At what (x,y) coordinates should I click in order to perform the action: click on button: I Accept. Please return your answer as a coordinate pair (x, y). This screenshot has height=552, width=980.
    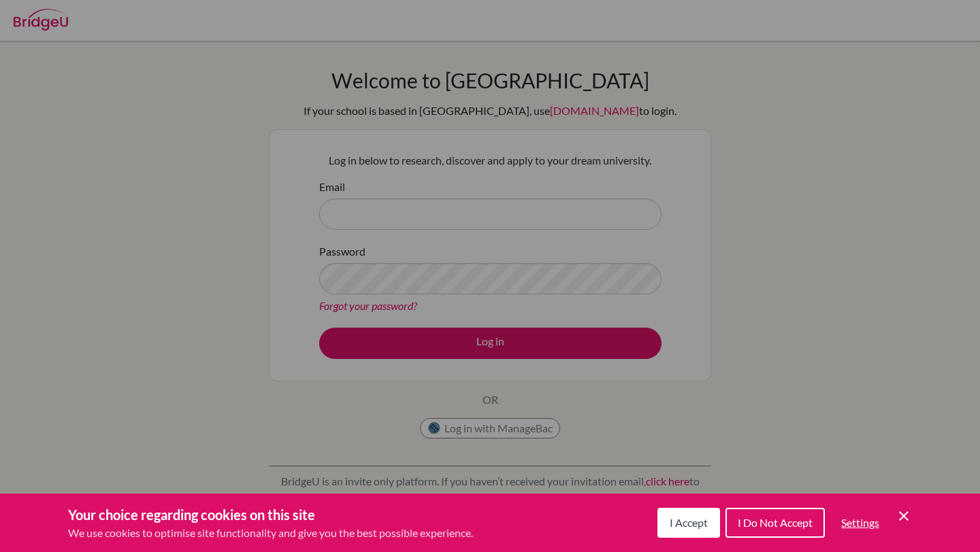
    Looking at the image, I should click on (688, 524).